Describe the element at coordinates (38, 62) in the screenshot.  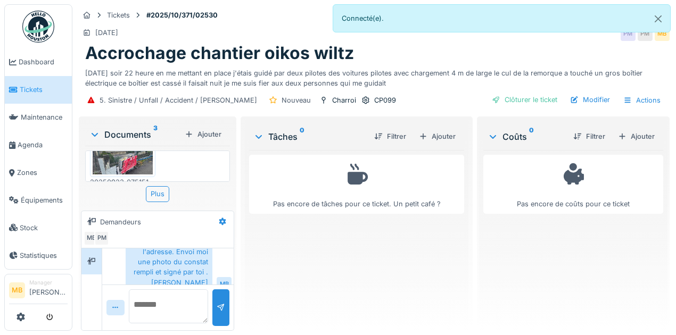
I see `a: Dashboard` at that location.